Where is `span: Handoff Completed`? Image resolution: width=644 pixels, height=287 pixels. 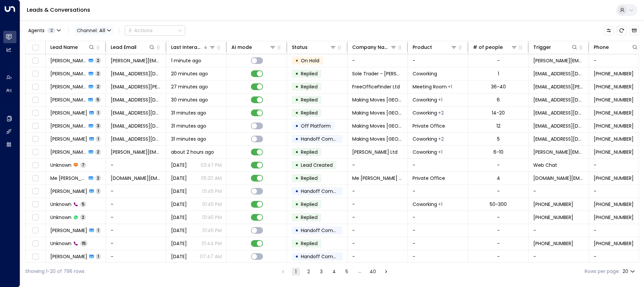 span: Handoff Completed is located at coordinates (324, 231).